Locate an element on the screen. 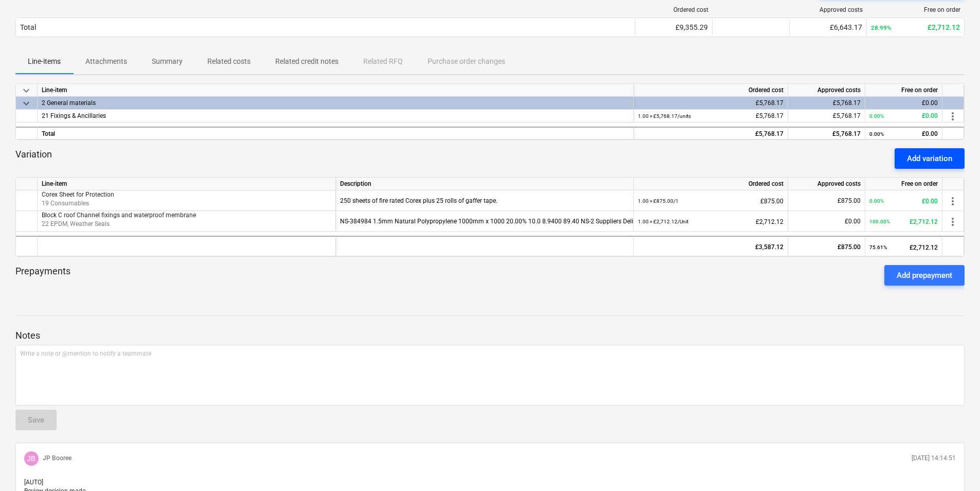 The image size is (980, 491). div: £3,587.12 is located at coordinates (711, 247).